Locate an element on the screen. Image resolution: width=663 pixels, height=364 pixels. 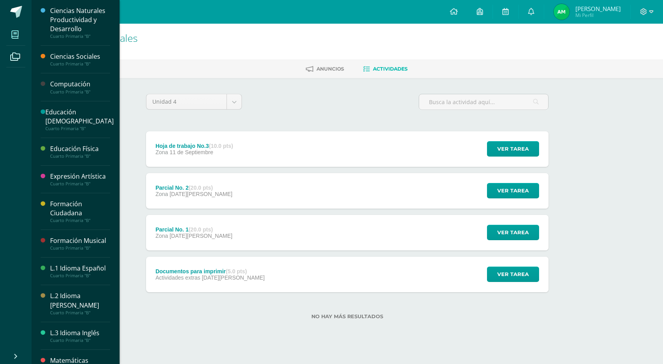
a: Expresión ArtísticaCuarto Primaria "B" is located at coordinates (80, 179).